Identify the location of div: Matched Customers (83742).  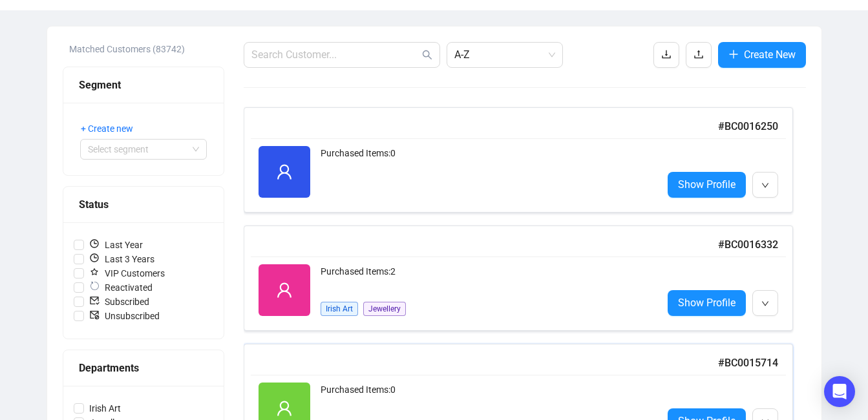
(147, 49).